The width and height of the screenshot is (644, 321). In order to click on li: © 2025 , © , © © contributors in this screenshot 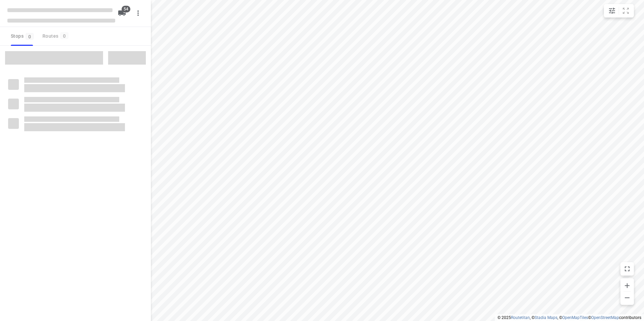, I will do `click(569, 318)`.